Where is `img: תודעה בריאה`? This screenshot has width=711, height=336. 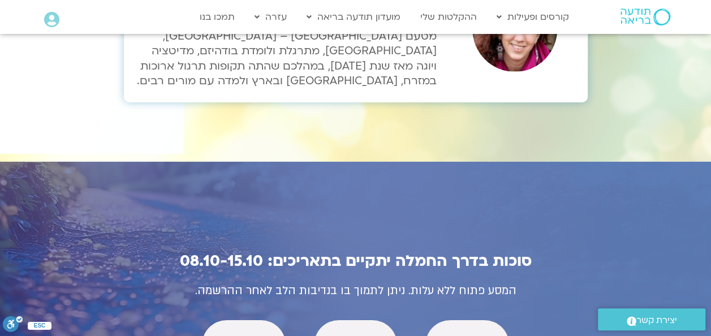 img: תודעה בריאה is located at coordinates (646, 17).